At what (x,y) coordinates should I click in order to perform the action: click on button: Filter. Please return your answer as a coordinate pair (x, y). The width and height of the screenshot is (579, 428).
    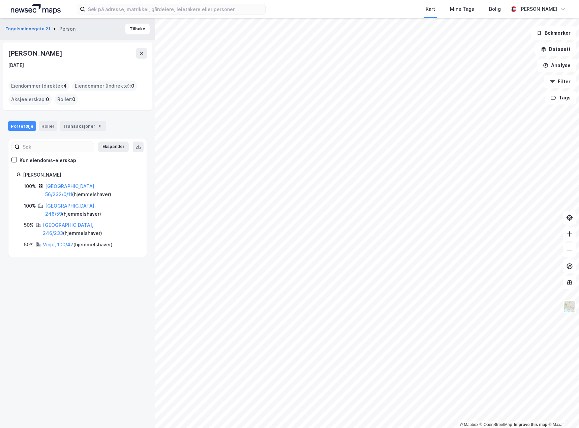
    Looking at the image, I should click on (560, 82).